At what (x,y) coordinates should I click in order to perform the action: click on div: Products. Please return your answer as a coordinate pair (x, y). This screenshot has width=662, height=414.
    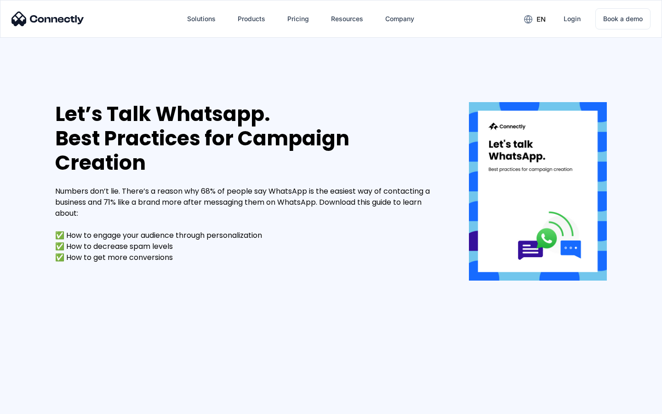
    Looking at the image, I should click on (252, 19).